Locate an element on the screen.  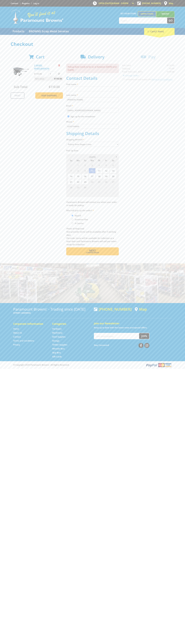
a: Go to the About Us page is located at coordinates (18, 333).